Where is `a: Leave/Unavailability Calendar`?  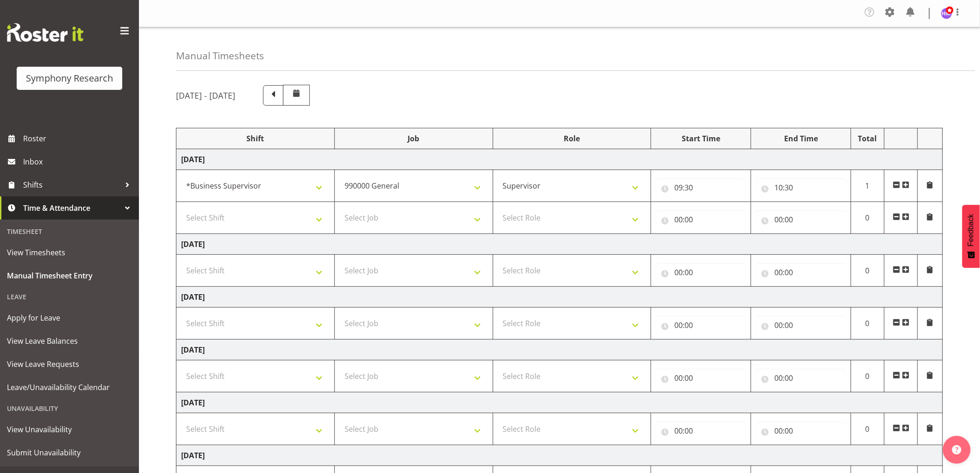 a: Leave/Unavailability Calendar is located at coordinates (70, 387).